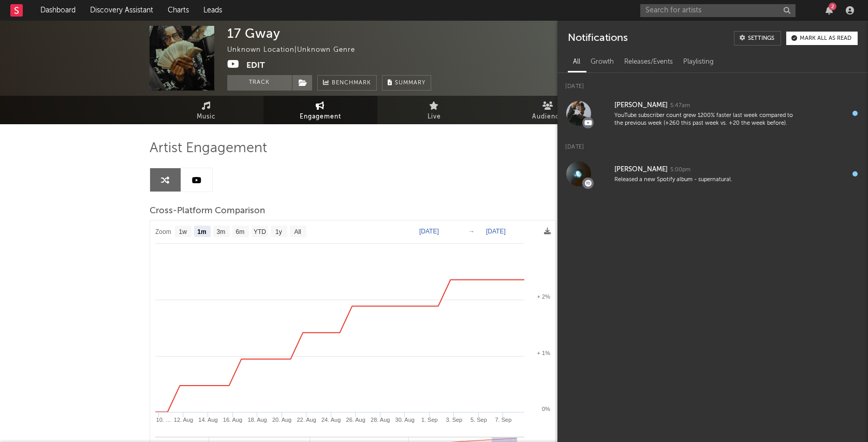 This screenshot has height=442, width=868. What do you see at coordinates (254, 33) in the screenshot?
I see `div: 17 Gway` at bounding box center [254, 33].